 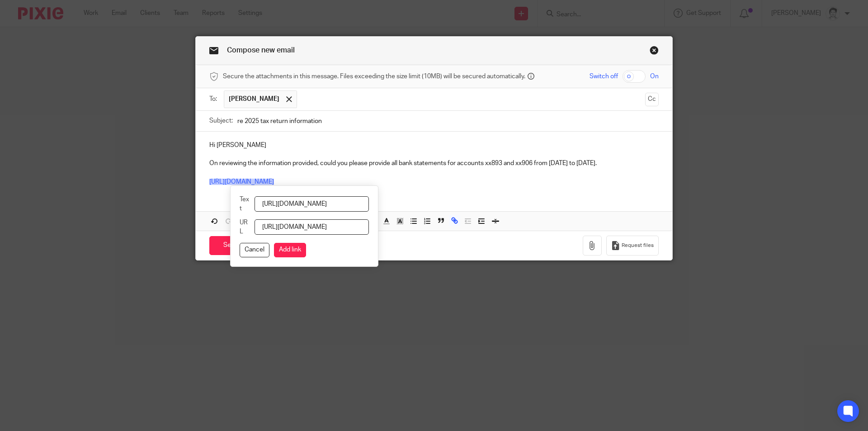 What do you see at coordinates (603, 76) in the screenshot?
I see `span: Switch off` at bounding box center [603, 76].